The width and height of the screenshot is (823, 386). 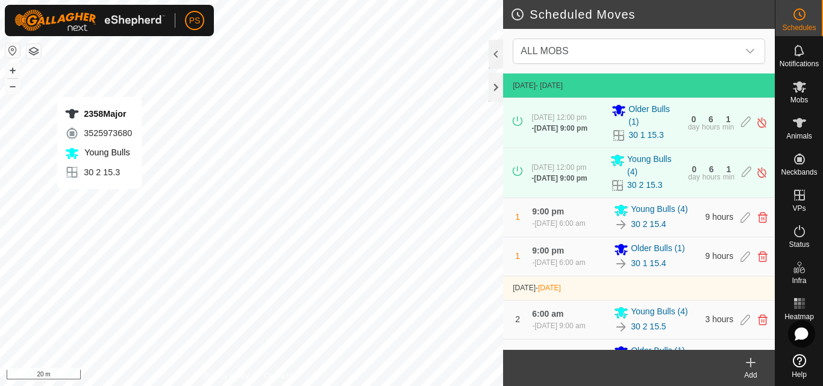 What do you see at coordinates (799, 366) in the screenshot?
I see `a: Help` at bounding box center [799, 366].